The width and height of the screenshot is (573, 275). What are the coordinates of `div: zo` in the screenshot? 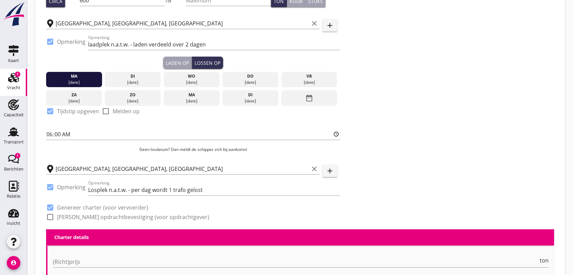 It's located at (133, 95).